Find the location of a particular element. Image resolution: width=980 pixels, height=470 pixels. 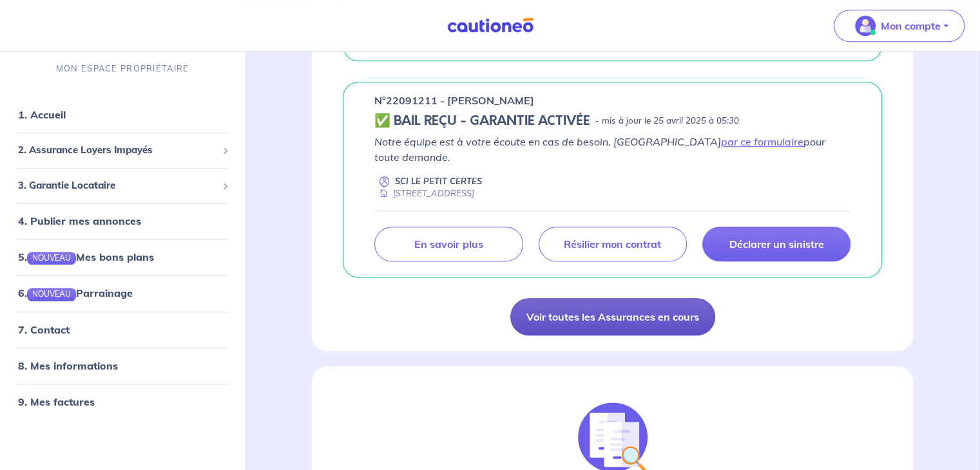

a: 6.NOUVEAUParrainage is located at coordinates (76, 293).